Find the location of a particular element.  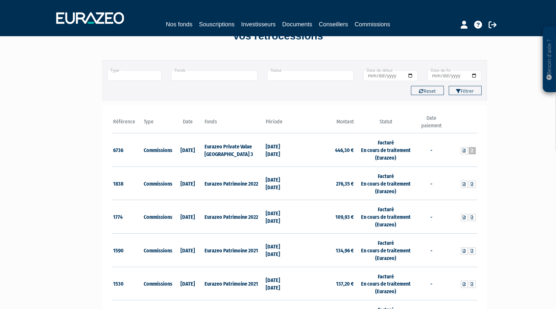

th: Période is located at coordinates (279, 124).